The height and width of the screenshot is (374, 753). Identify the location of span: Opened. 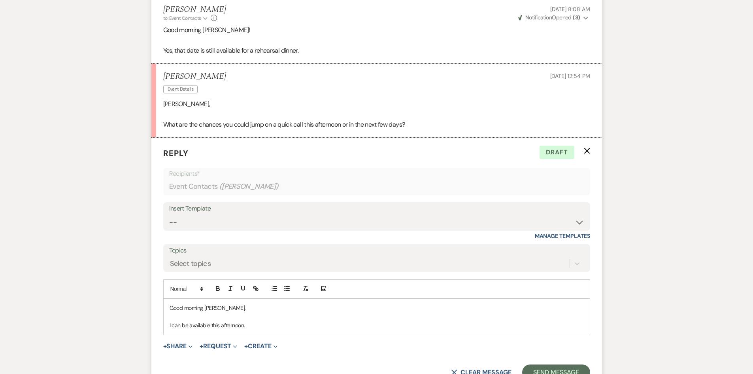
(549, 17).